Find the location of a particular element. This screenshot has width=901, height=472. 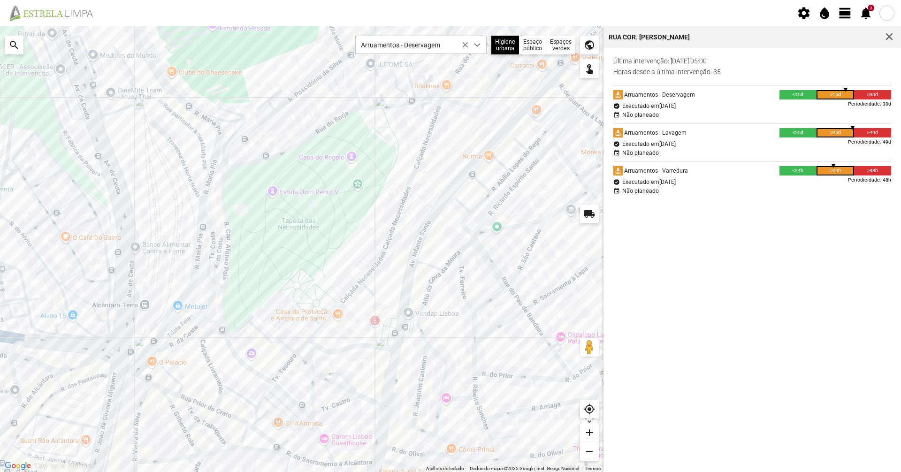

p: horas desde a última intervenção: 35 is located at coordinates (752, 72).